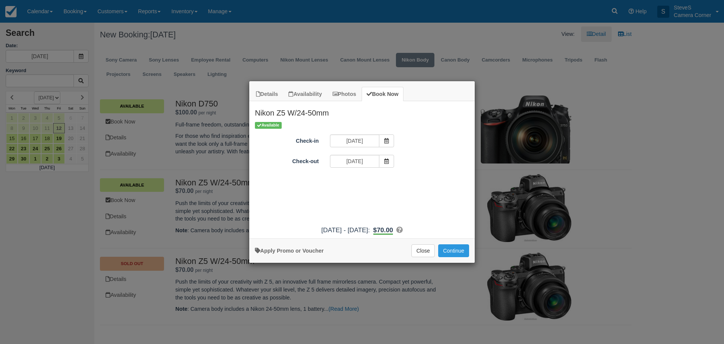 Image resolution: width=724 pixels, height=344 pixels. Describe the element at coordinates (289, 250) in the screenshot. I see `a: Apply Voucher` at that location.